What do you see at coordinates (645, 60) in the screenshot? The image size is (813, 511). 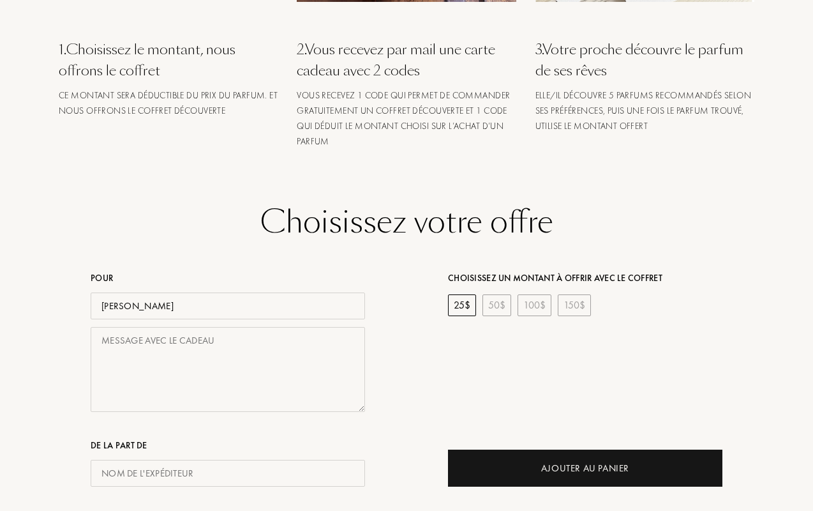 I see `div: 3 . Votre proche découvre le parfum de ses rêves` at bounding box center [645, 60].